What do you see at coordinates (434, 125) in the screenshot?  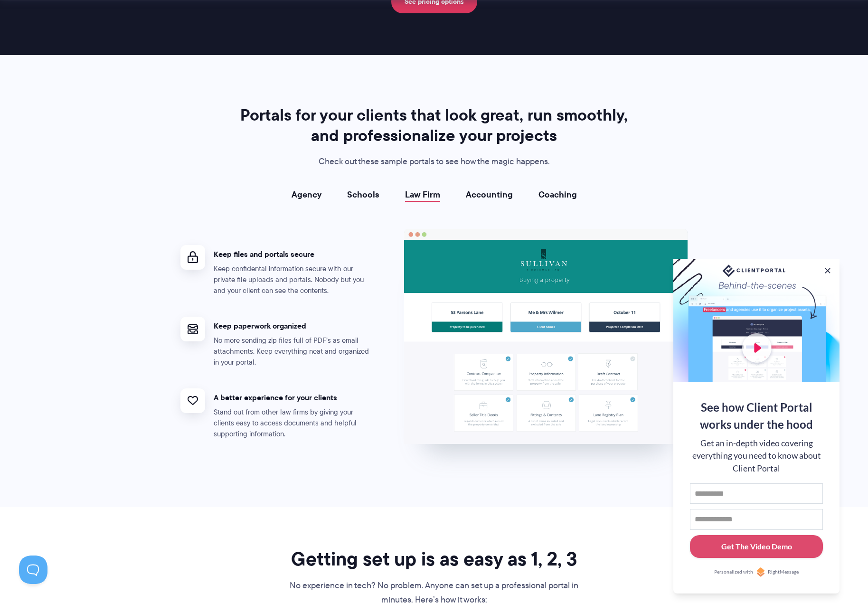 I see `h2: Portals for your clients that look great, run smoothly, and professionalize your projects` at bounding box center [434, 125].